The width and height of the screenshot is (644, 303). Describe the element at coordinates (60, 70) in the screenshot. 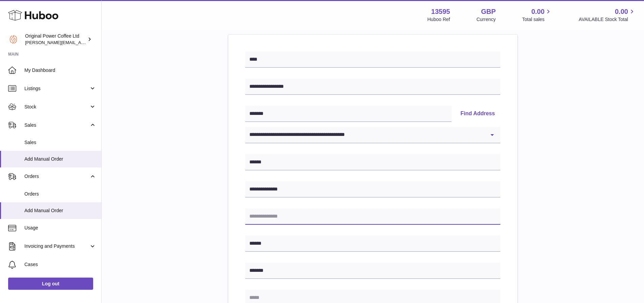

I see `span: My Dashboard` at that location.